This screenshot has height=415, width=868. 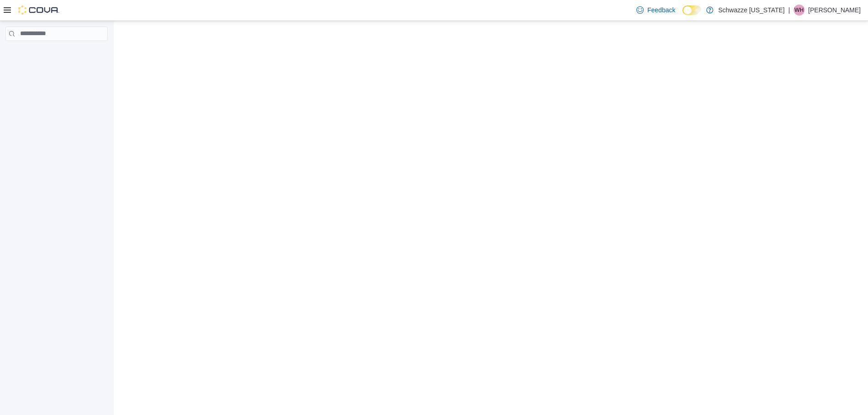 What do you see at coordinates (39, 10) in the screenshot?
I see `img: Cova` at bounding box center [39, 10].